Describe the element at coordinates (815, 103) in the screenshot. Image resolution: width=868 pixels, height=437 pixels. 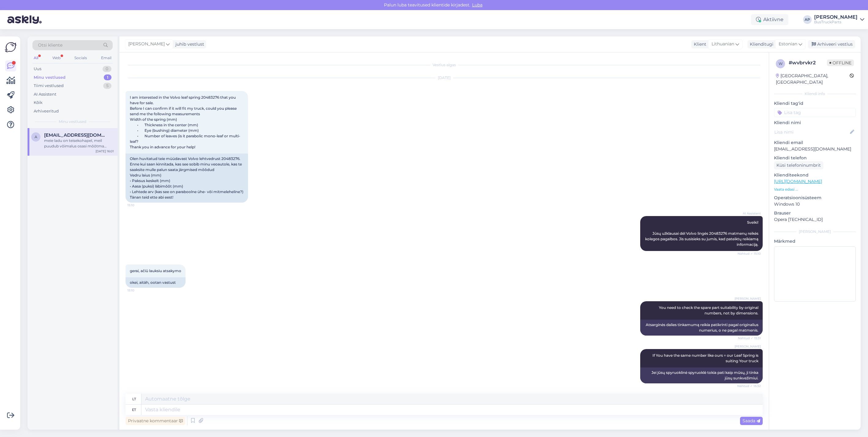
I see `p: Kliendi tag'id` at that location.